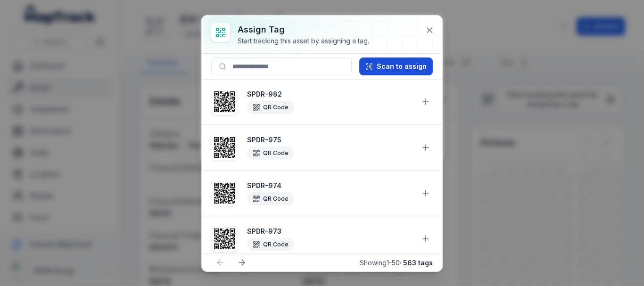 The image size is (644, 286). I want to click on strong: SPDR-982, so click(330, 94).